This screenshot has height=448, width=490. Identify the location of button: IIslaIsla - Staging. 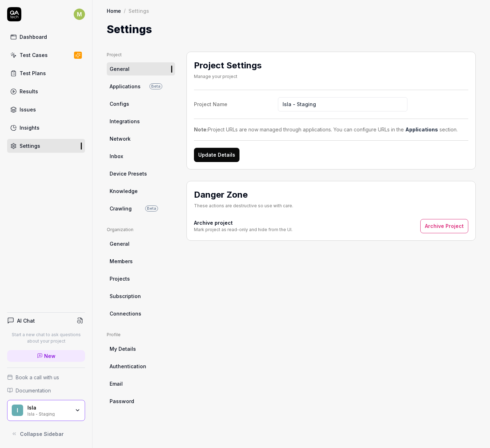
(46, 410).